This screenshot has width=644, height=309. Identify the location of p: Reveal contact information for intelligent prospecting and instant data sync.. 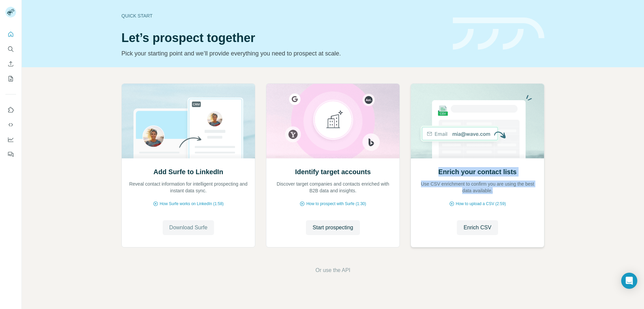
(188, 187).